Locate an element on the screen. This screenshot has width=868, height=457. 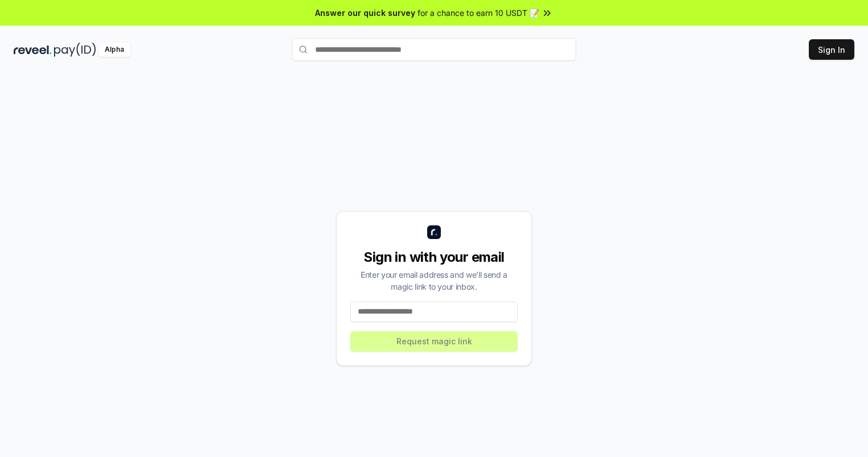
img: pay_id is located at coordinates (75, 50).